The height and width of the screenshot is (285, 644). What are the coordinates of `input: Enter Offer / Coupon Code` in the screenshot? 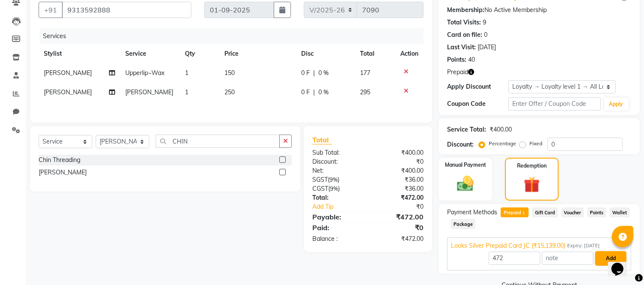 It's located at (554, 104).